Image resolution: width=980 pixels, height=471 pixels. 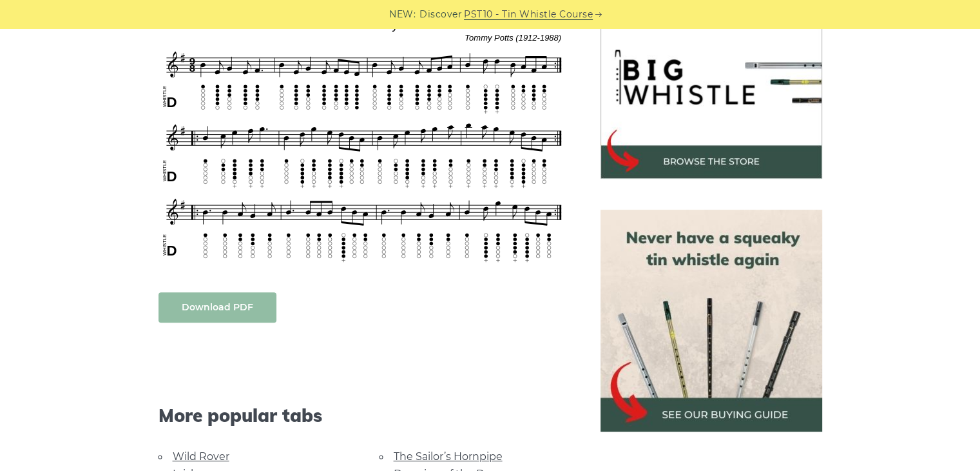 I want to click on a: The Sailor’s Hornpipe, so click(x=448, y=456).